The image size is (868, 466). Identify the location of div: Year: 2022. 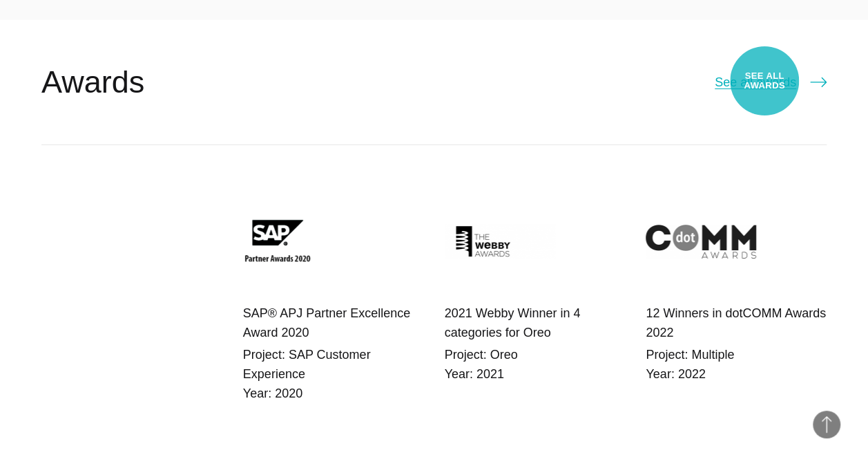
(736, 374).